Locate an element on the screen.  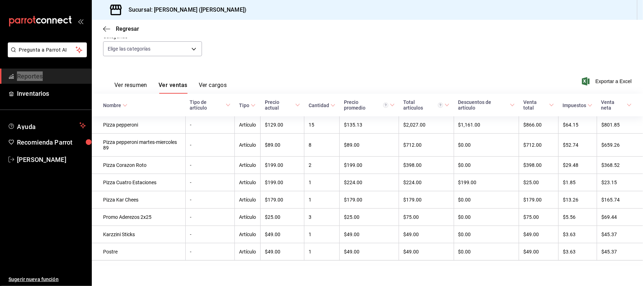
a: Pregunta a Parrot AI is located at coordinates (46, 55).